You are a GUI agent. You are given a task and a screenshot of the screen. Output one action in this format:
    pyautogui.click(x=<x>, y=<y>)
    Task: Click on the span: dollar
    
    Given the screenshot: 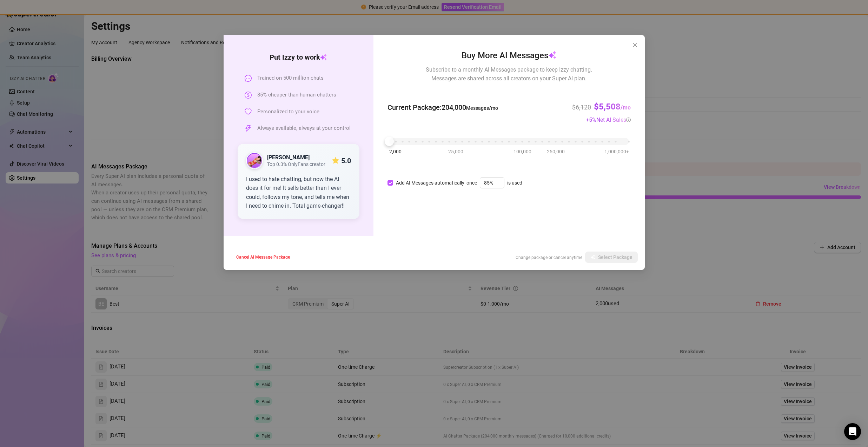 What is the action you would take?
    pyautogui.click(x=248, y=95)
    